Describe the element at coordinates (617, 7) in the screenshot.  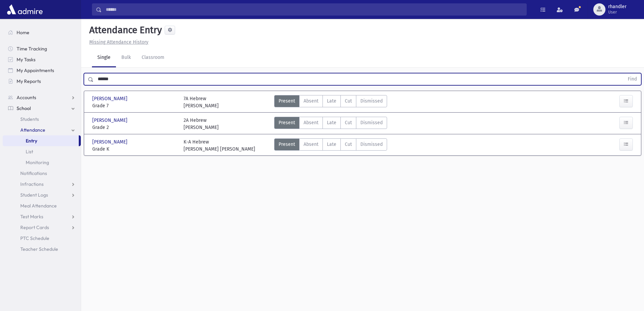
I see `span: rhandler` at that location.